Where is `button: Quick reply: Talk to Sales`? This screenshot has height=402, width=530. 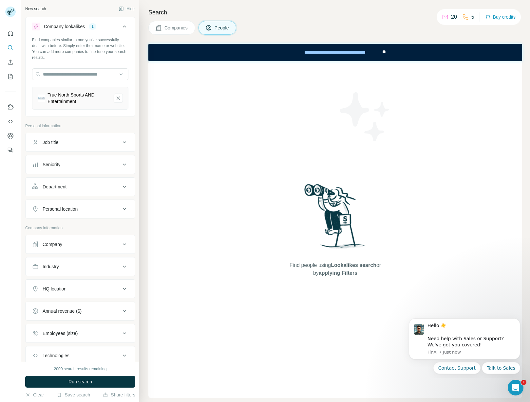
button: Quick reply: Talk to Sales is located at coordinates (102, 56).